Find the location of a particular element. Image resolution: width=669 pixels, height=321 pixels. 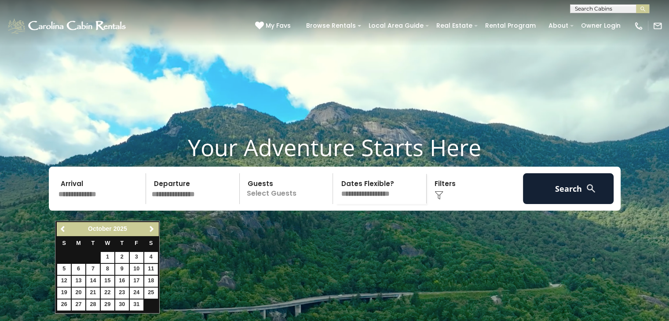

a: 21 is located at coordinates (93, 293).